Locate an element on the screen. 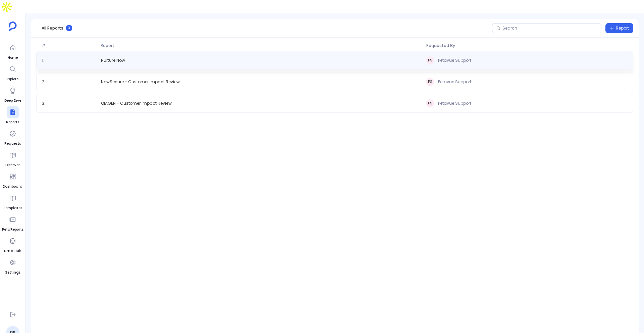  span: All Reports is located at coordinates (52, 28).